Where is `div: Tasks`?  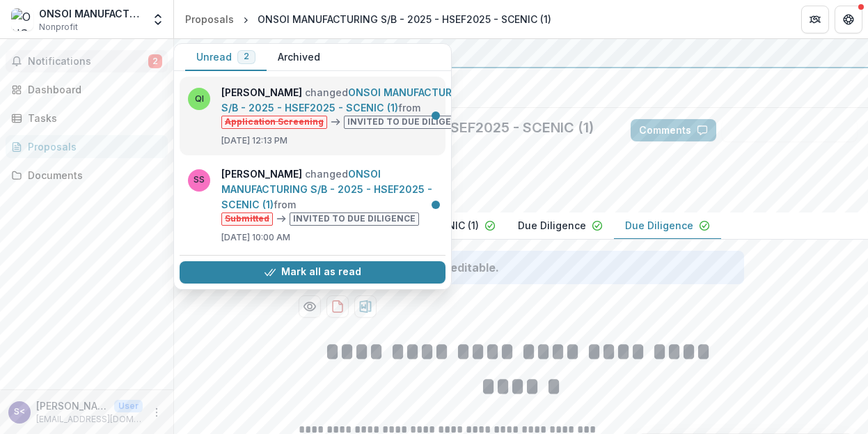
div: Tasks is located at coordinates (92, 117).